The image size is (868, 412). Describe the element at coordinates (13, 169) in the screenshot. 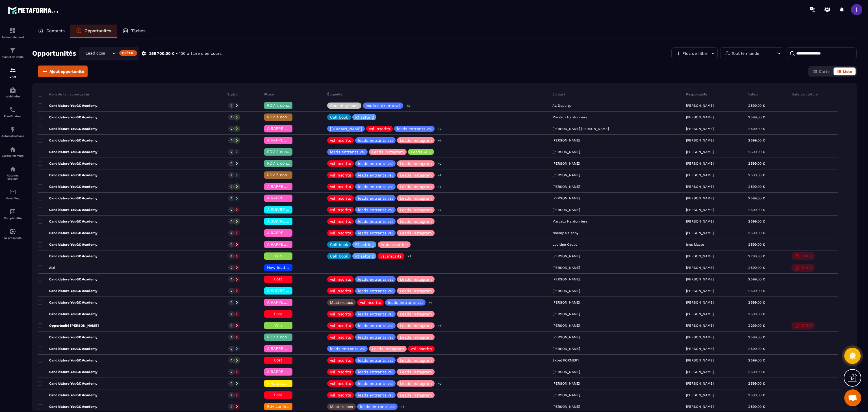

I see `img: social-network` at that location.